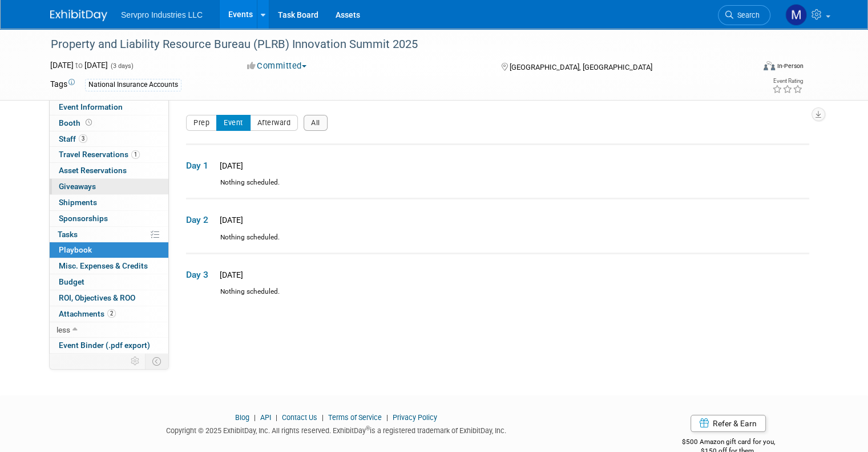 The width and height of the screenshot is (868, 452). What do you see at coordinates (133, 85) in the screenshot?
I see `div: National Insurance Accounts` at bounding box center [133, 85].